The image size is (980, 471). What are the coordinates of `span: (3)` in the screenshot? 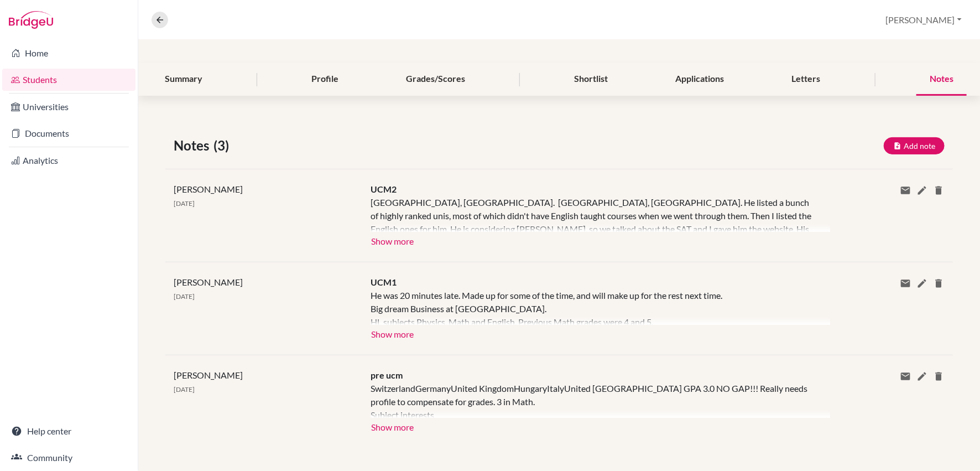 It's located at (223, 145).